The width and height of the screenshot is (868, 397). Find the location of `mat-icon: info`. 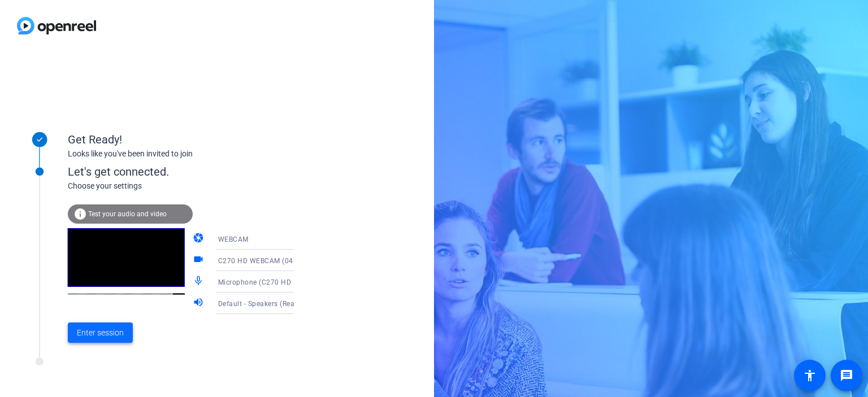

mat-icon: info is located at coordinates (81, 214).